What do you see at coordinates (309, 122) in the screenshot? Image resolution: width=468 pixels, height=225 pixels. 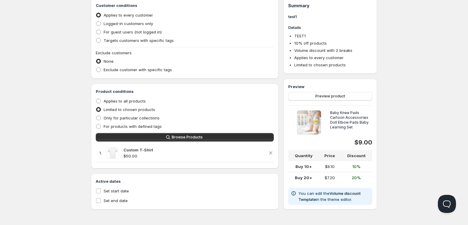 I see `img: Baby Knee Pads Cartoon Accessories Doll Elbow Pads Baby Learning Set` at bounding box center [309, 122].